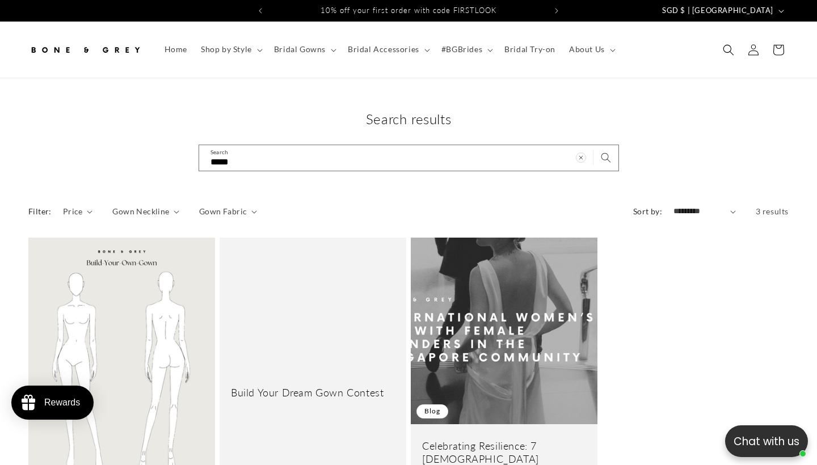 This screenshot has width=817, height=465. What do you see at coordinates (606, 158) in the screenshot?
I see `button: Search` at bounding box center [606, 158].